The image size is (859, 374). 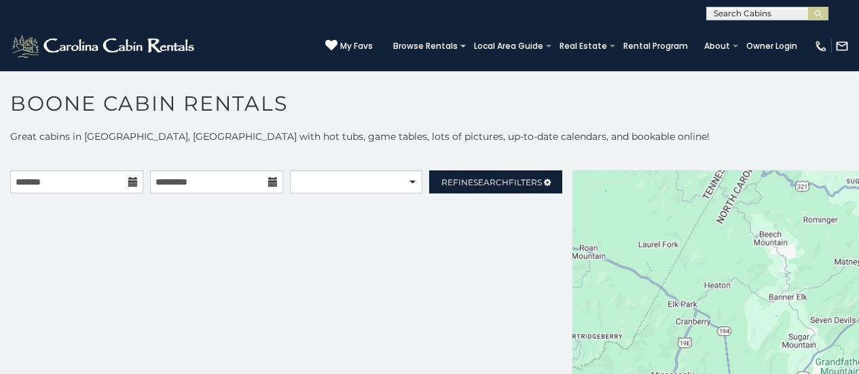 I want to click on img: White-1-2.png, so click(x=104, y=46).